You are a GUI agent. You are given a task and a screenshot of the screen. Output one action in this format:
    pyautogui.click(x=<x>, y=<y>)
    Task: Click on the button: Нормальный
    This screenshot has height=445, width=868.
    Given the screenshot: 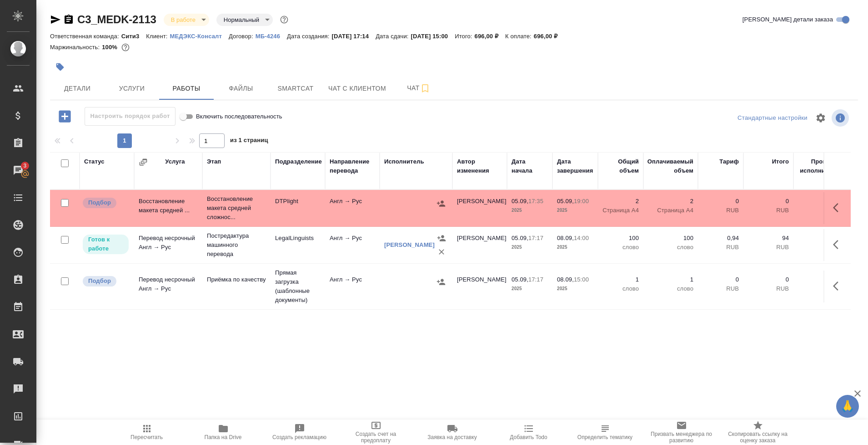 What is the action you would take?
    pyautogui.click(x=241, y=19)
    